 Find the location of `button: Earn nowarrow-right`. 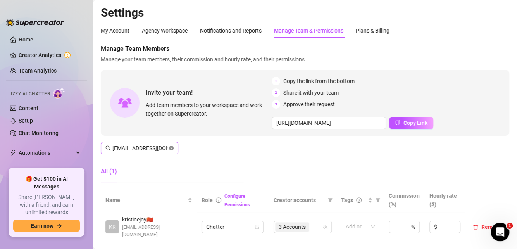

button: Earn nowarrow-right is located at coordinates (47, 226).